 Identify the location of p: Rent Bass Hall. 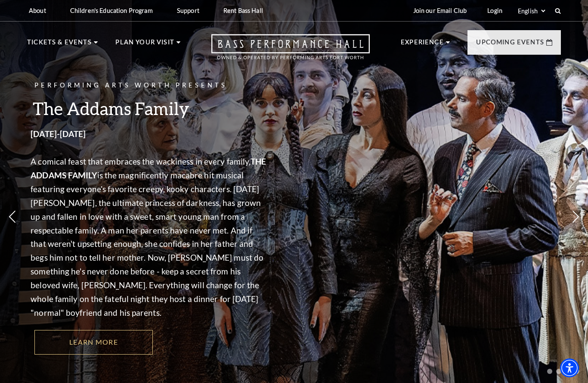
(243, 10).